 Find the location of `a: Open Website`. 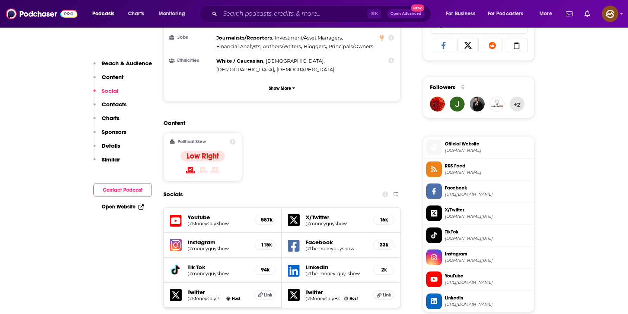

a: Open Website is located at coordinates (123, 206).